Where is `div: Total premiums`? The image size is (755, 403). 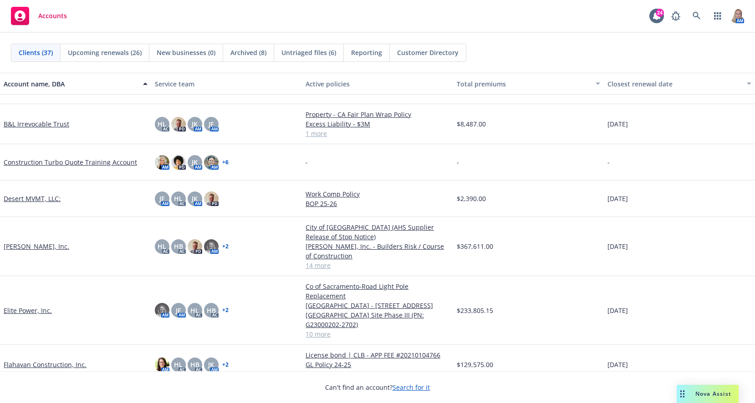 div: Total premiums is located at coordinates (524, 84).